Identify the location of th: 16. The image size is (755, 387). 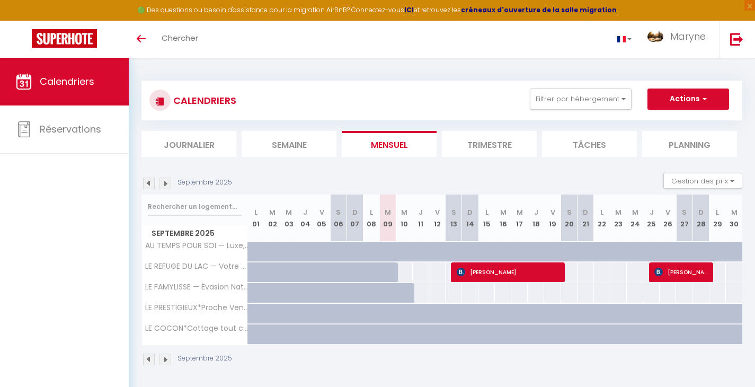
(502, 218).